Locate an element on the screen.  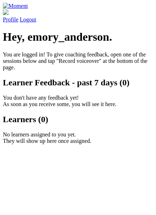
img: default_avatar-b4e2223d03051bc43aaaccfb402a43260a3f17acc7fafc1603fdf008d6cba3c9.png is located at coordinates (6, 12).